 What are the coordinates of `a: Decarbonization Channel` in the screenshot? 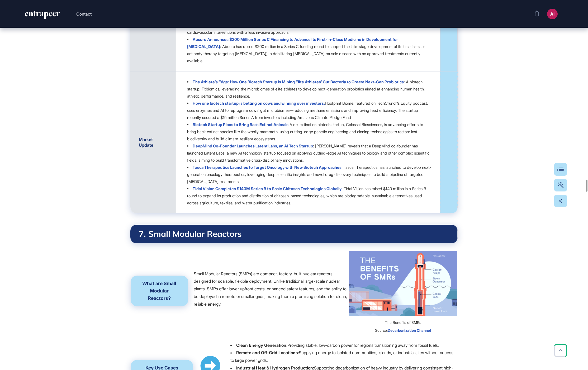 It's located at (409, 330).